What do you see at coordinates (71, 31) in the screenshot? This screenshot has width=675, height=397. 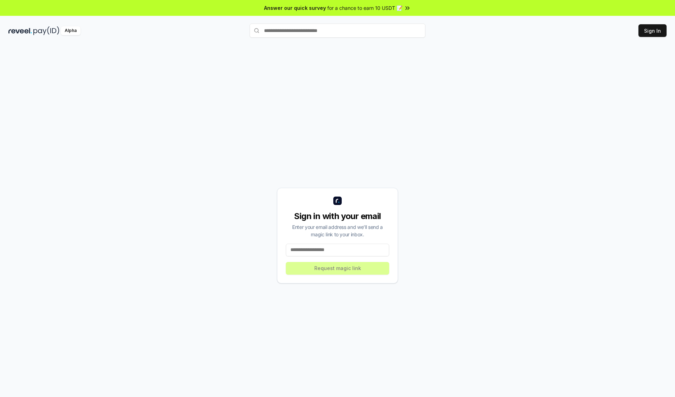 I see `div: Alpha` at bounding box center [71, 31].